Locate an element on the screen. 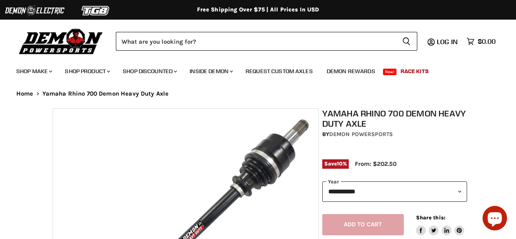  h1: Yamaha Rhino 700 Demon Heavy Duty Axle is located at coordinates (395, 118).